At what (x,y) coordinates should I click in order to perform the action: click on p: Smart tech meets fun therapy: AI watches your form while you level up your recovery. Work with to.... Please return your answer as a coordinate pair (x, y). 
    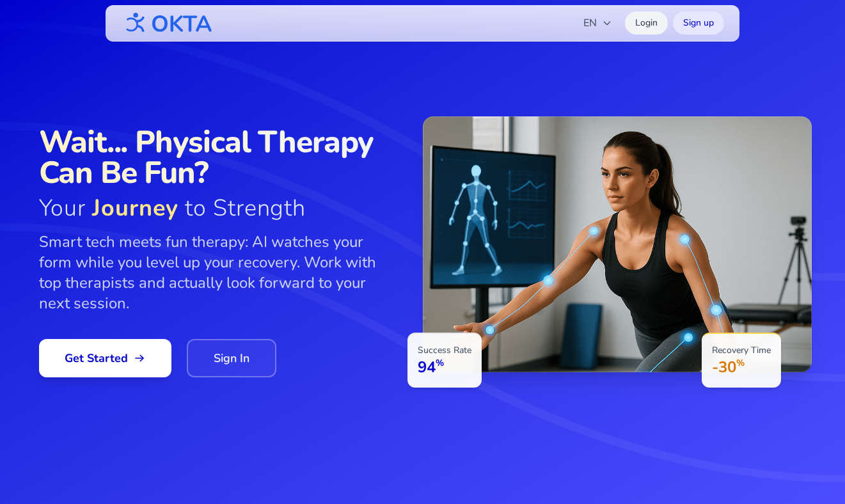
    Looking at the image, I should click on (218, 272).